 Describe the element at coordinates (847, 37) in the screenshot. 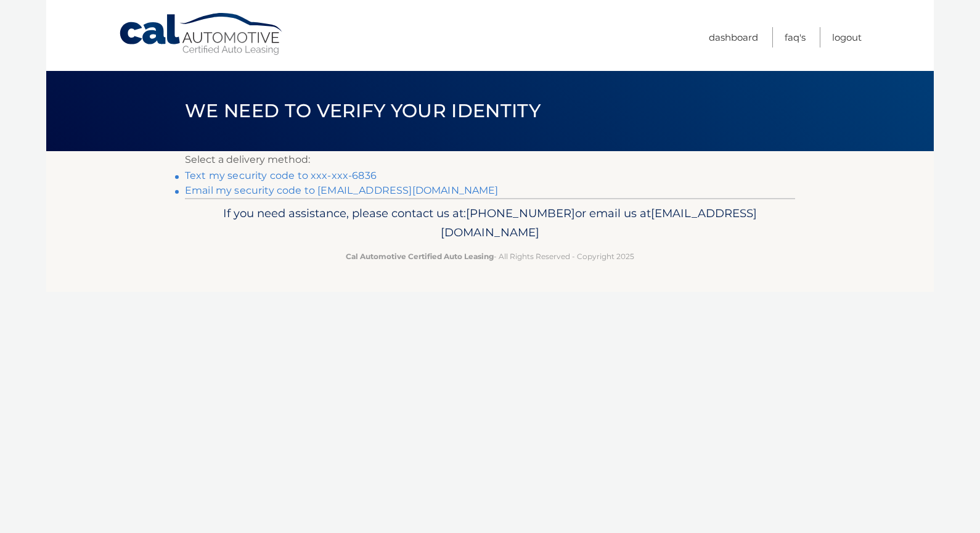

I see `a: Logout` at that location.